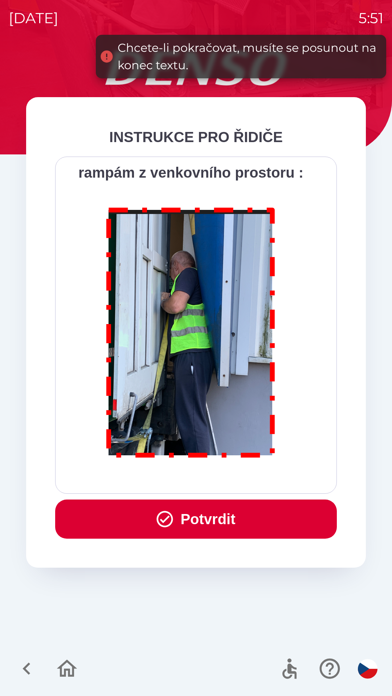 The width and height of the screenshot is (392, 696). What do you see at coordinates (191, 331) in the screenshot?
I see `img: M8MNayrTL6gAAAABJRU5ErkJggg==` at bounding box center [191, 331].